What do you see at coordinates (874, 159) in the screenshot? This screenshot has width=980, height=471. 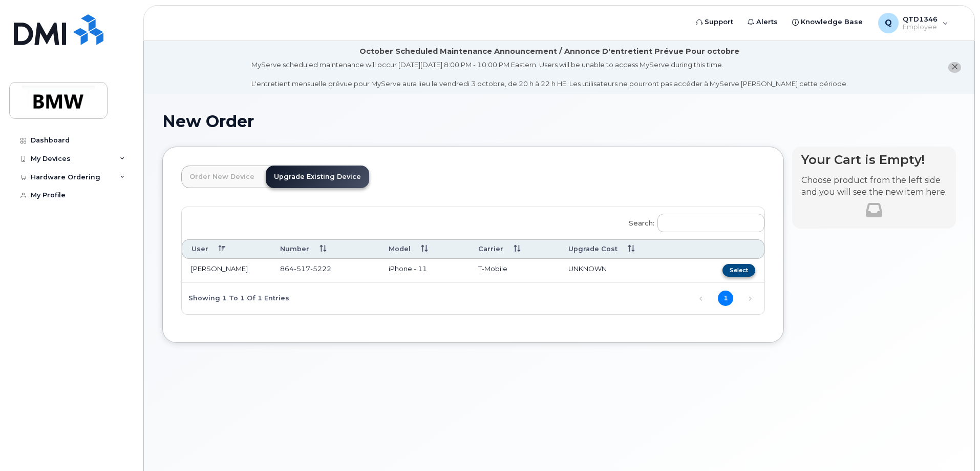 I see `h4: Your Cart is Empty!` at bounding box center [874, 159].